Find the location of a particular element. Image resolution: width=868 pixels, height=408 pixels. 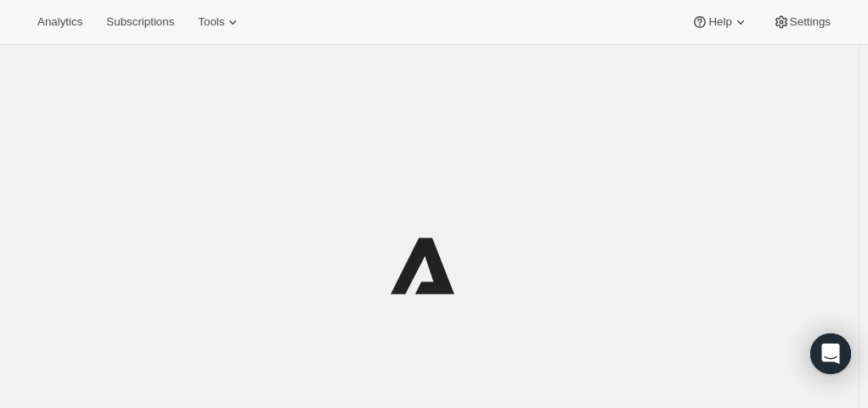

span: Help is located at coordinates (720, 22).